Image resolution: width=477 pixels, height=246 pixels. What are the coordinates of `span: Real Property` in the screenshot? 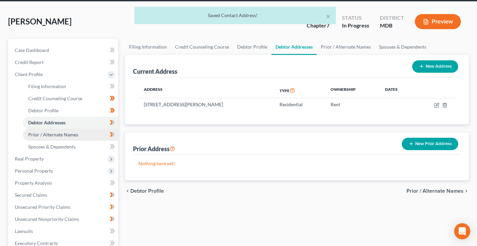 It's located at (29, 159).